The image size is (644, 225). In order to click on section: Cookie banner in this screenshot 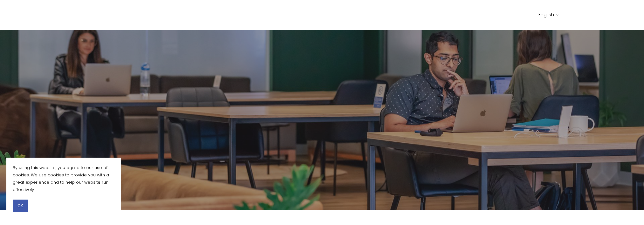, I will do `click(63, 188)`.